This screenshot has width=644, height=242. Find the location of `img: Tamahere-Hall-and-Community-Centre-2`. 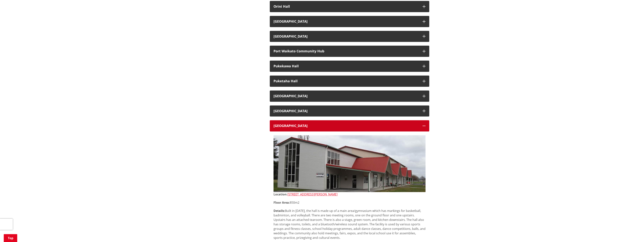

img: Tamahere-Hall-and-Community-Centre-2 is located at coordinates (349, 164).